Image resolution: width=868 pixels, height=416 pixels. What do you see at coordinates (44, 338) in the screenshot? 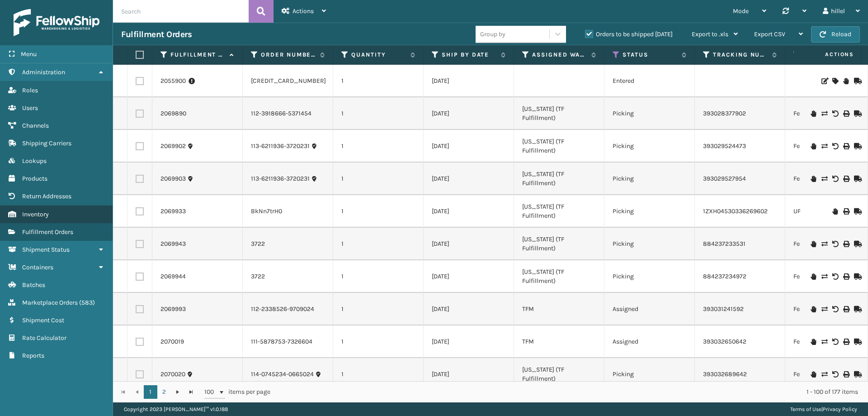
I see `span: Rate Calculator` at bounding box center [44, 338].